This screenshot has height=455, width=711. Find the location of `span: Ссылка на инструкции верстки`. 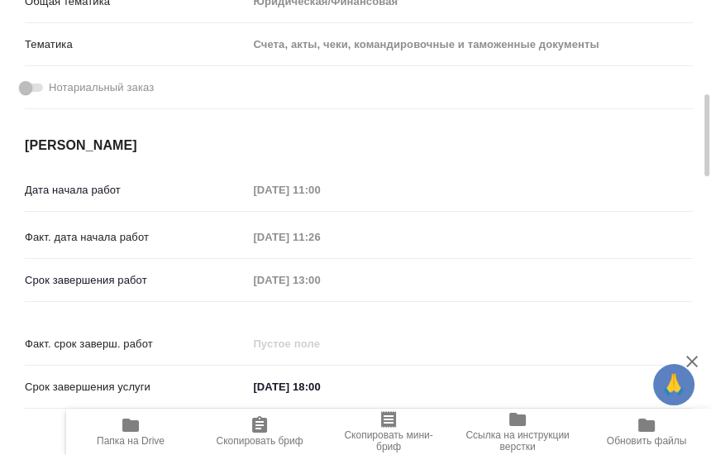

span: Ссылка на инструкции верстки is located at coordinates (518, 441).